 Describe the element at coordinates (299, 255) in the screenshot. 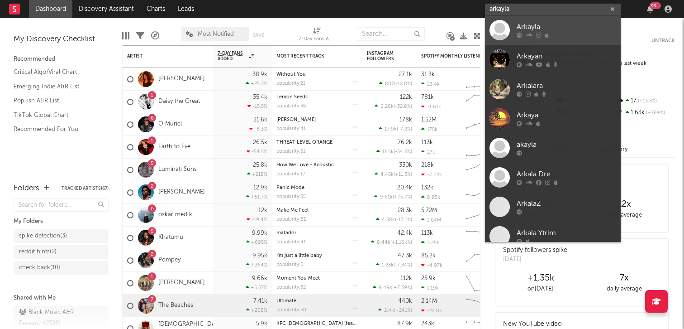

I see `a: I'm just a little baby` at that location.